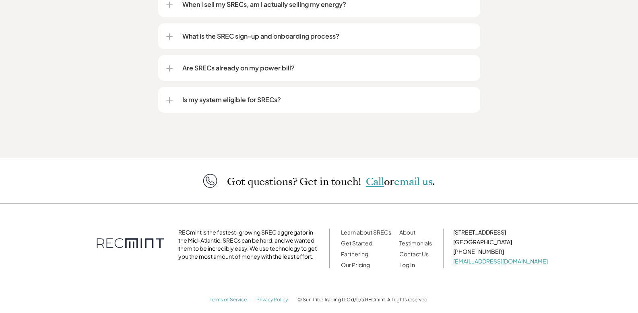 The width and height of the screenshot is (638, 313). Describe the element at coordinates (356, 265) in the screenshot. I see `a: Our Pricing` at that location.